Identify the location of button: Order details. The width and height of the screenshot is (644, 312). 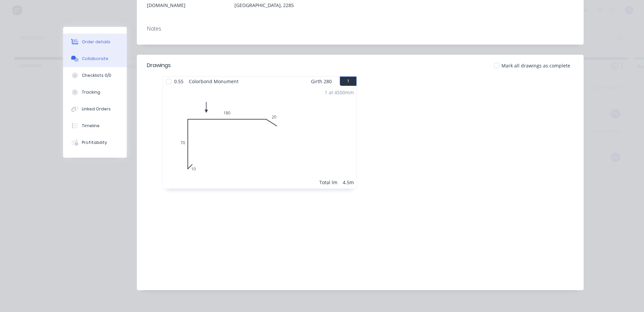
(95, 42).